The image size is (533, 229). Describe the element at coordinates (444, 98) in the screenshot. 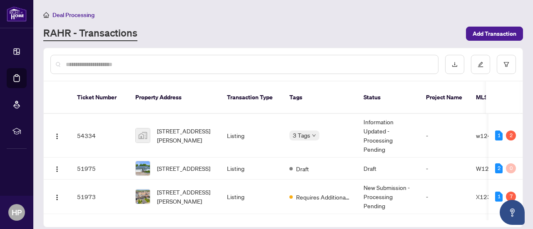

I see `th: Project Name` at that location.